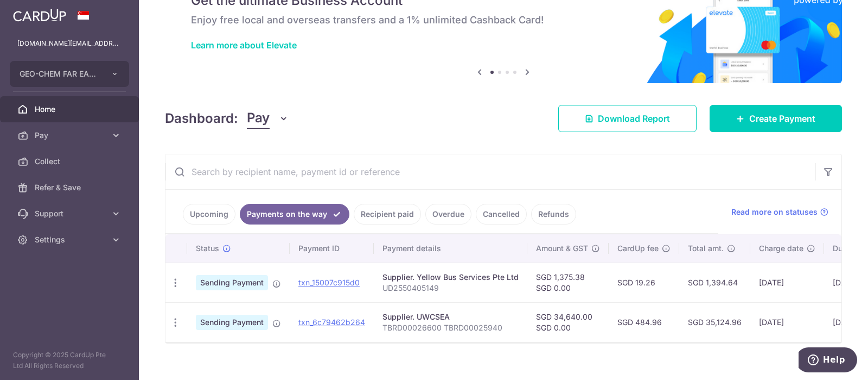 The image size is (868, 380). What do you see at coordinates (70, 240) in the screenshot?
I see `span: Settings` at bounding box center [70, 240].